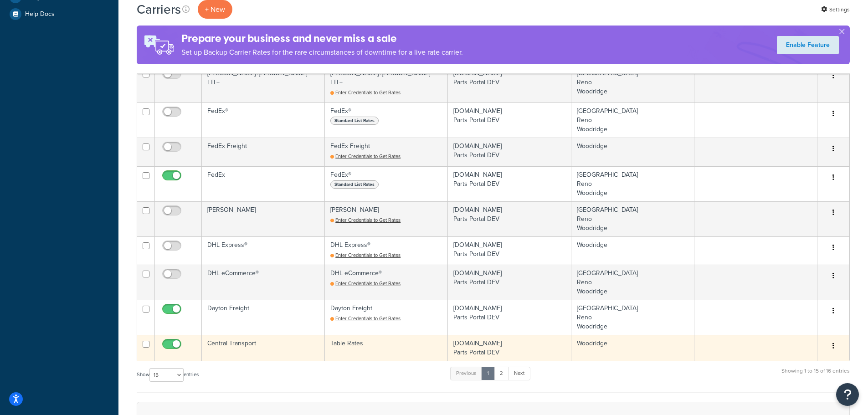  What do you see at coordinates (263, 184) in the screenshot?
I see `td: FedEx` at bounding box center [263, 184].